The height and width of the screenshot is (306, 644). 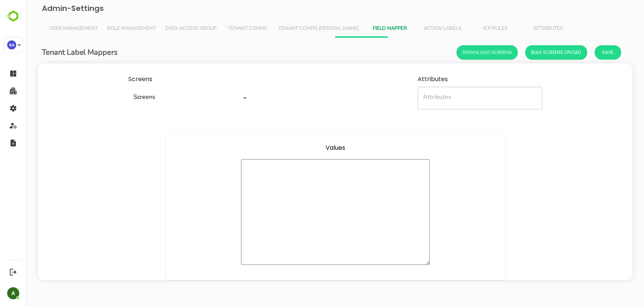 I want to click on img: BambooboxLogoMark.f1c84d78b4c51b1a7b5f700c9845e183.svg, so click(x=13, y=16).